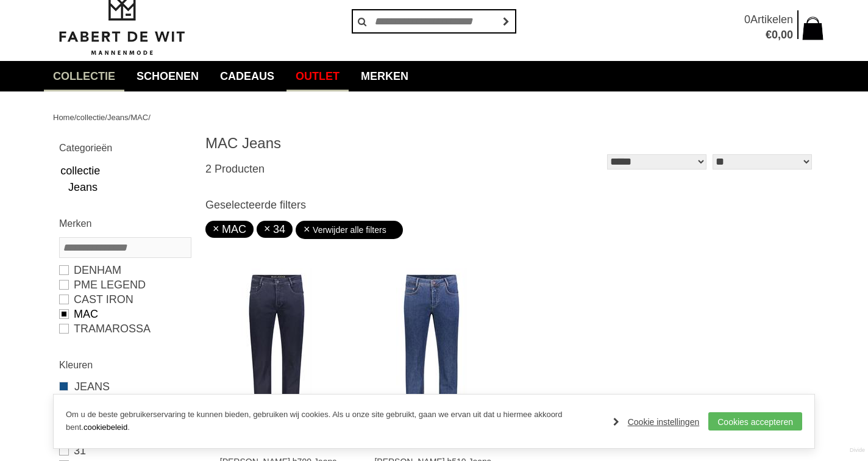  What do you see at coordinates (124, 300) in the screenshot?
I see `a: CAST IRON` at bounding box center [124, 300].